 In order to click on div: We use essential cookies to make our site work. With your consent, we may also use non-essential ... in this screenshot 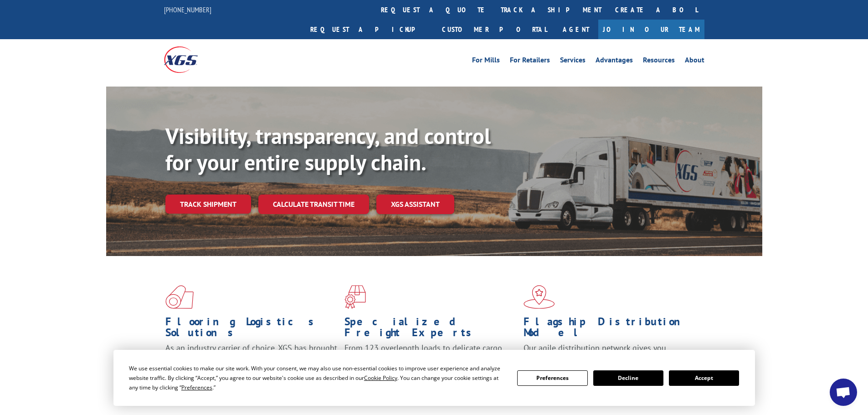, I will do `click(318, 377)`.